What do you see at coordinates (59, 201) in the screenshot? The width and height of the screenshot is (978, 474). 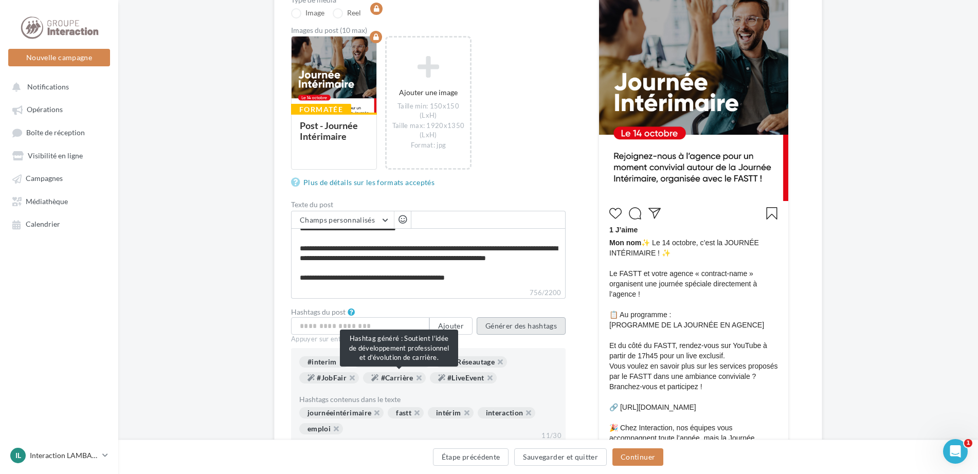 I see `a: Médiathèque` at bounding box center [59, 201].